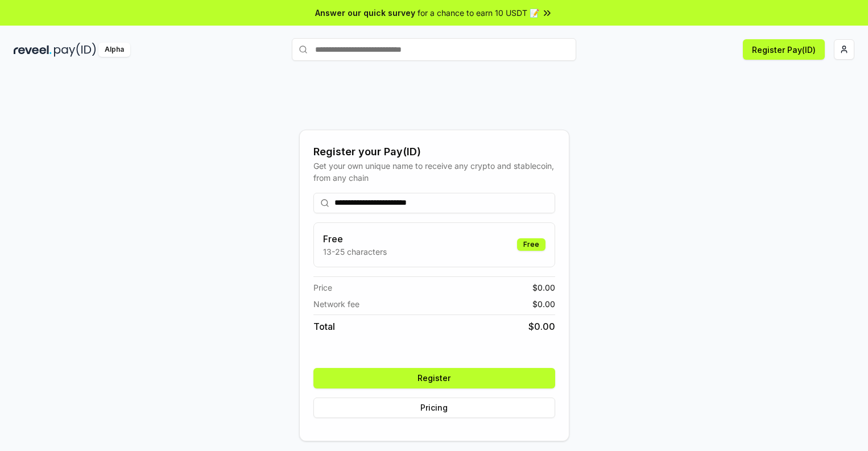  What do you see at coordinates (434, 152) in the screenshot?
I see `div: Register your Pay(ID)` at bounding box center [434, 152].